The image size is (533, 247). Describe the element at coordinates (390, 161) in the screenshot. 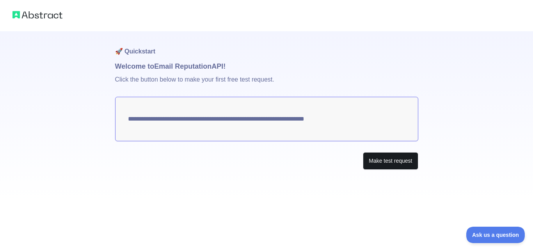

I see `button: Make test request` at that location.